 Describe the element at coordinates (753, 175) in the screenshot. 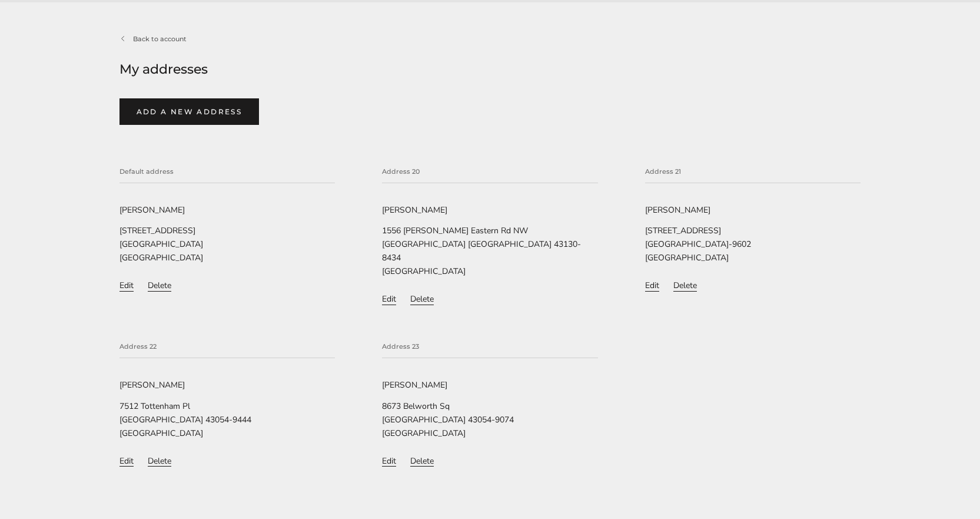

I see `h2: Address 21` at that location.